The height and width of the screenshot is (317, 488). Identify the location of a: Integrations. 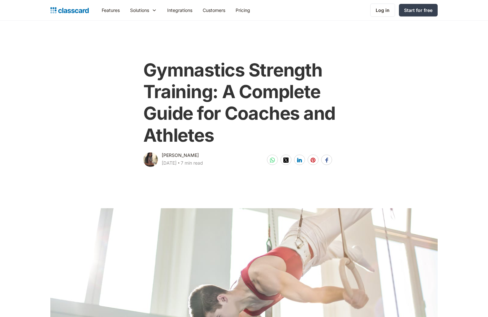
(180, 10).